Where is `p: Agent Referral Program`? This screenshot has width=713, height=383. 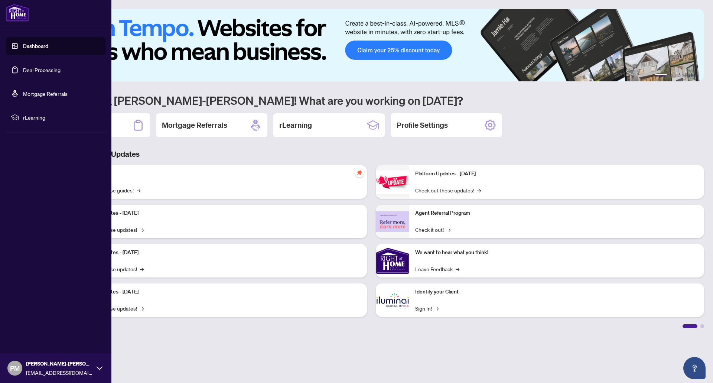
p: Agent Referral Program is located at coordinates (557, 213).